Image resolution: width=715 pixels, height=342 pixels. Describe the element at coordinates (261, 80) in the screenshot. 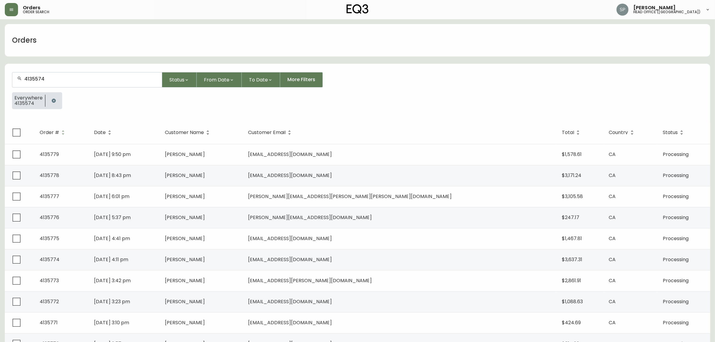

I see `button: To Date` at that location.